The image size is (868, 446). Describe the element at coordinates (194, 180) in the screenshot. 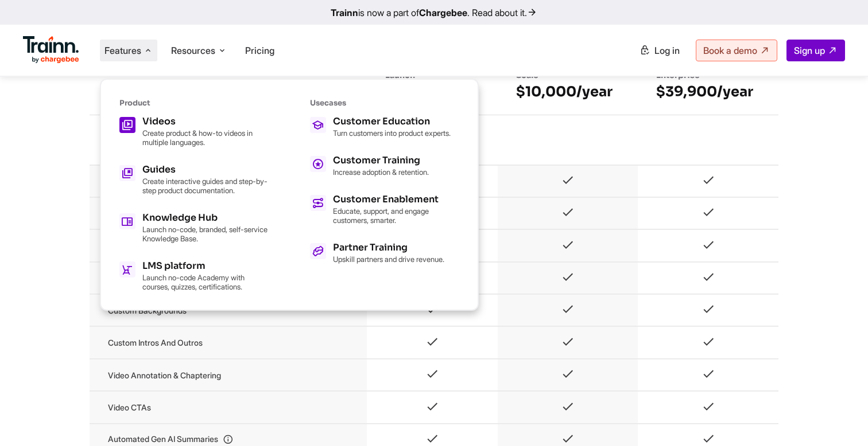

I see `a: Guides Create interactive guides and step-by-step product documentation.` at that location.